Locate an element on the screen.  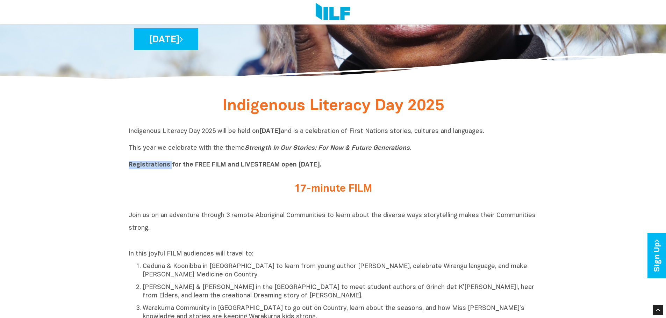
i: Strength In Our Stories: For Now & Future Generations is located at coordinates (327, 148).